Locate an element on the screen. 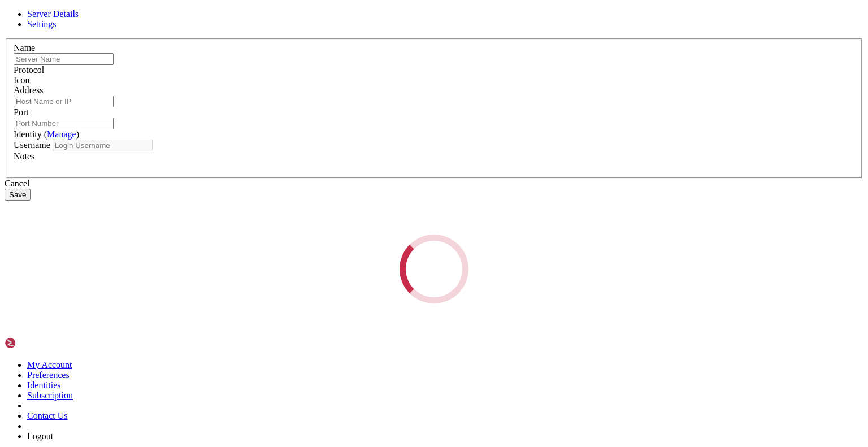 The image size is (868, 447). a: Settings is located at coordinates (42, 24).